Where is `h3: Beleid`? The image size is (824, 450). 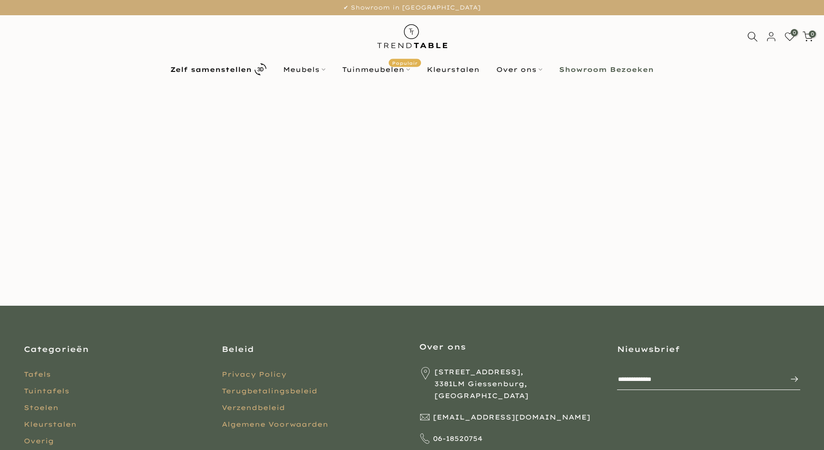 h3: Beleid is located at coordinates (314, 349).